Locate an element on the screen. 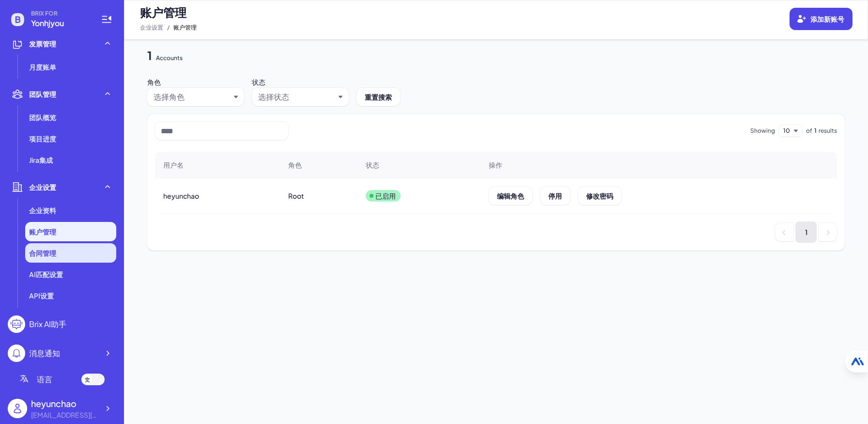 This screenshot has width=868, height=424. img: user_logo.png is located at coordinates (18, 408).